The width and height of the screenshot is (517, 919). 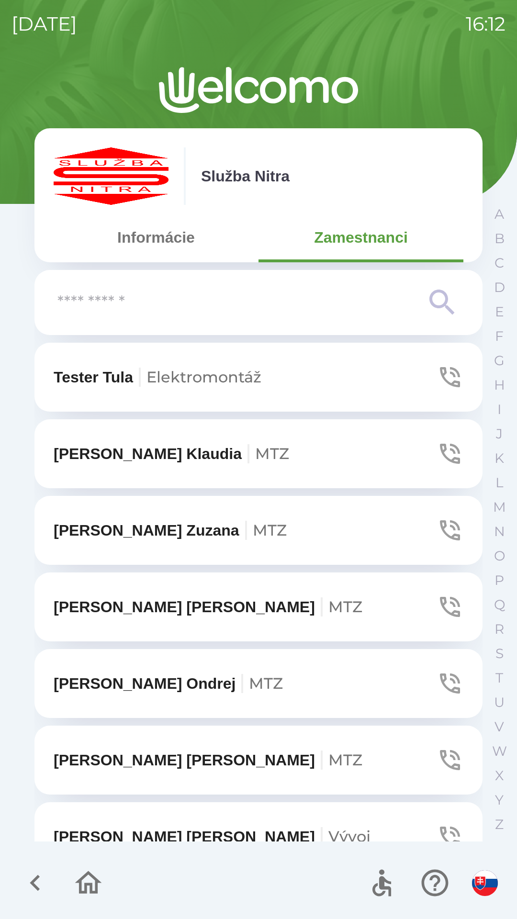 What do you see at coordinates (361, 237) in the screenshot?
I see `button: Zamestnanci` at bounding box center [361, 237].